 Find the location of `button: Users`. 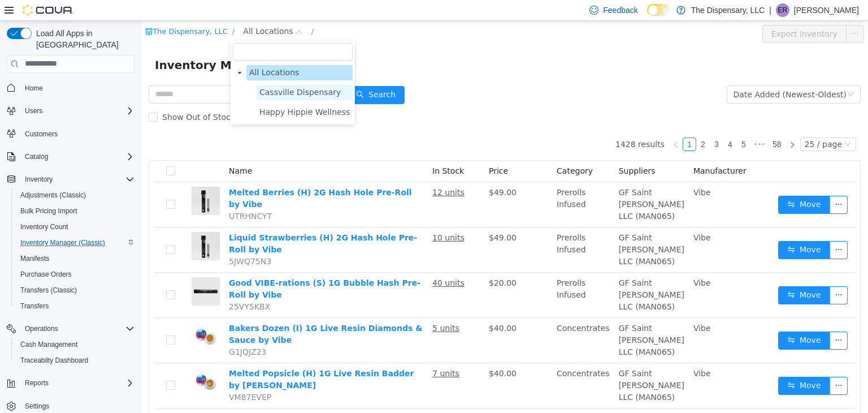

button: Users is located at coordinates (70, 111).